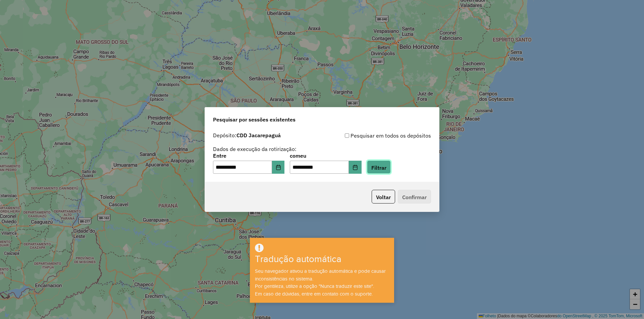  I want to click on font: Seu navegador ativou a tradução automática e pode causar inconsistências no sistema., so click(320, 275).